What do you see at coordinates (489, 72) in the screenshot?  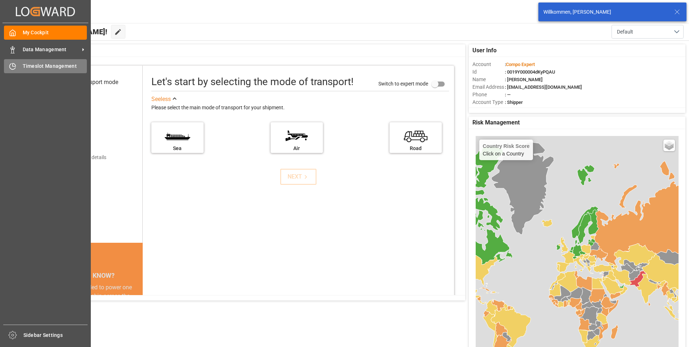 I see `span: Id` at bounding box center [489, 72].